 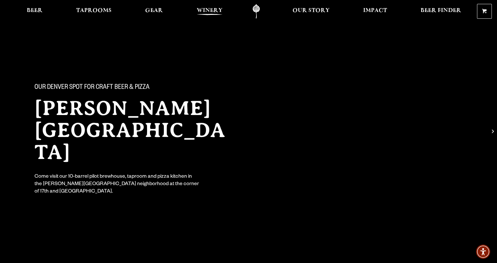 What do you see at coordinates (375, 11) in the screenshot?
I see `span: Impact` at bounding box center [375, 11].